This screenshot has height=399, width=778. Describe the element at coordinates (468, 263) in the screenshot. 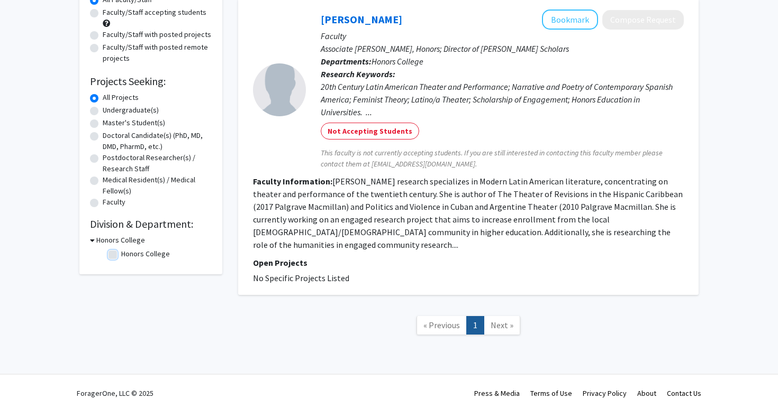

I see `p: Open Projects` at that location.